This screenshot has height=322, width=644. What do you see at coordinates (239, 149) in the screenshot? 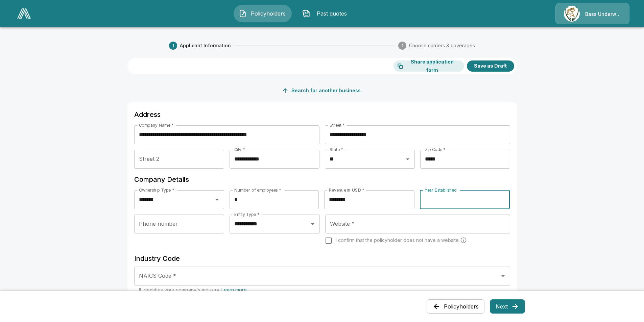
I see `label: City *` at bounding box center [239, 149].